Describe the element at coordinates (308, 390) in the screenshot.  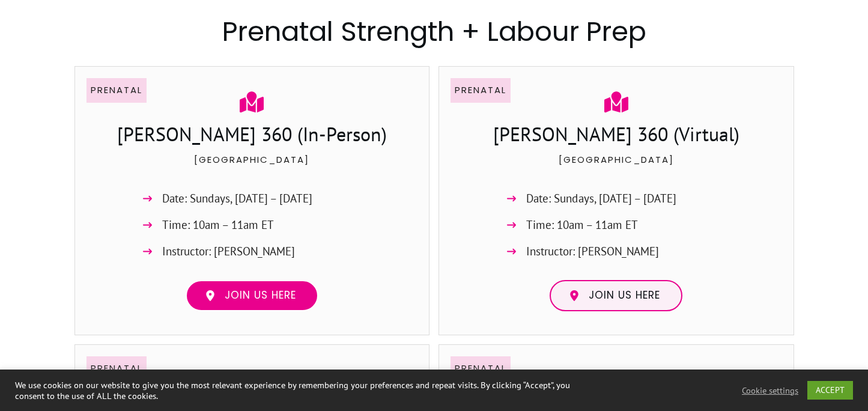
I see `div: We use cookies on our website to give you the most relevant experience by remembering your prefer...` at that location.